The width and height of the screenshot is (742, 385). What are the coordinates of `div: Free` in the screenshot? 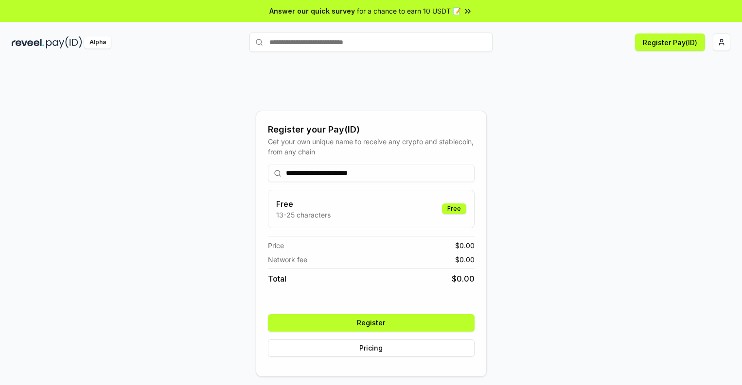 It's located at (454, 209).